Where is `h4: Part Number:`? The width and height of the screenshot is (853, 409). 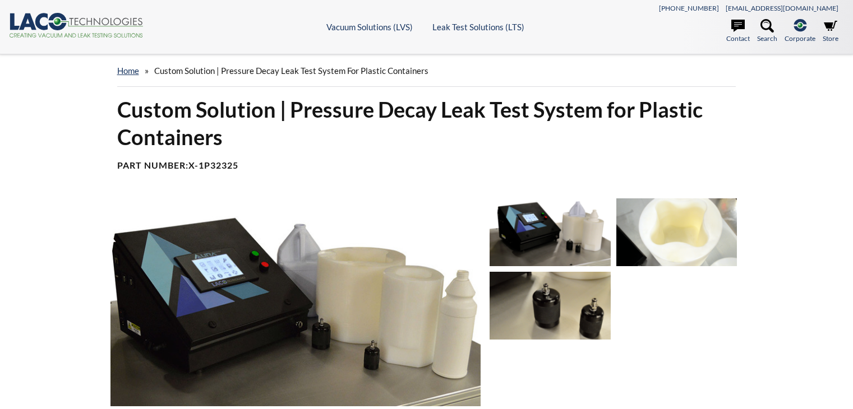 h4: Part Number: is located at coordinates (427, 165).